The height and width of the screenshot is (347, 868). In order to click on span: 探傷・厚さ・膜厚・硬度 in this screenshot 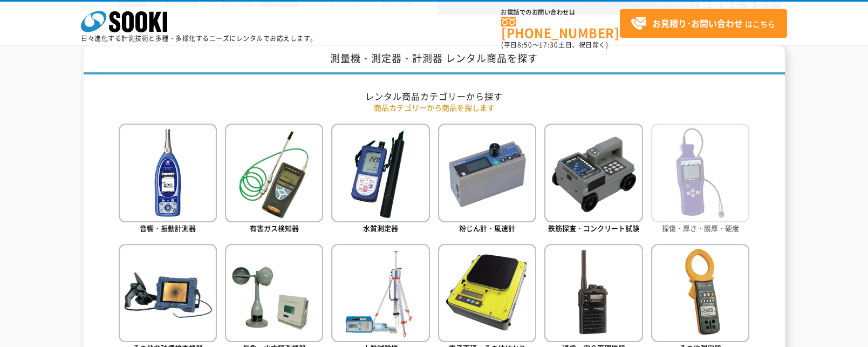, I will do `click(700, 228)`.